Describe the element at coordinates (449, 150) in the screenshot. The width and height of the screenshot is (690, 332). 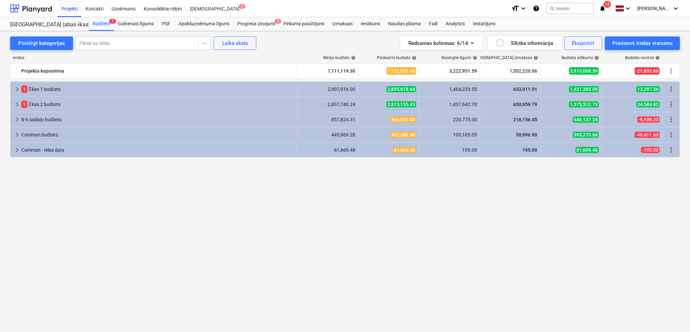
I see `div: 195.00` at that location.